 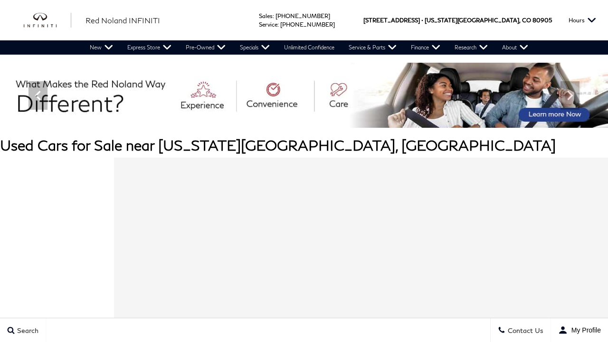 I want to click on a: Red Noland INFINITI, so click(x=122, y=20).